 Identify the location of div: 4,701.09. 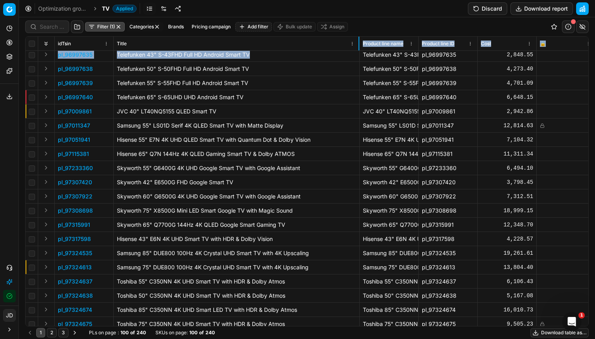
(507, 83).